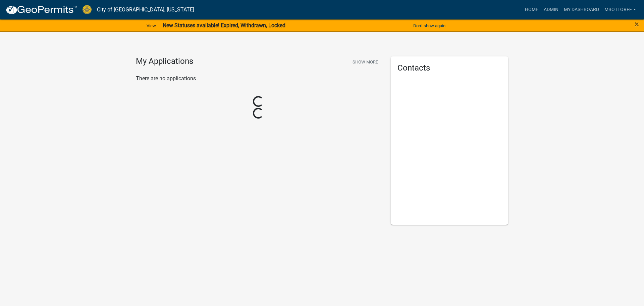  Describe the element at coordinates (151, 26) in the screenshot. I see `a: View` at that location.